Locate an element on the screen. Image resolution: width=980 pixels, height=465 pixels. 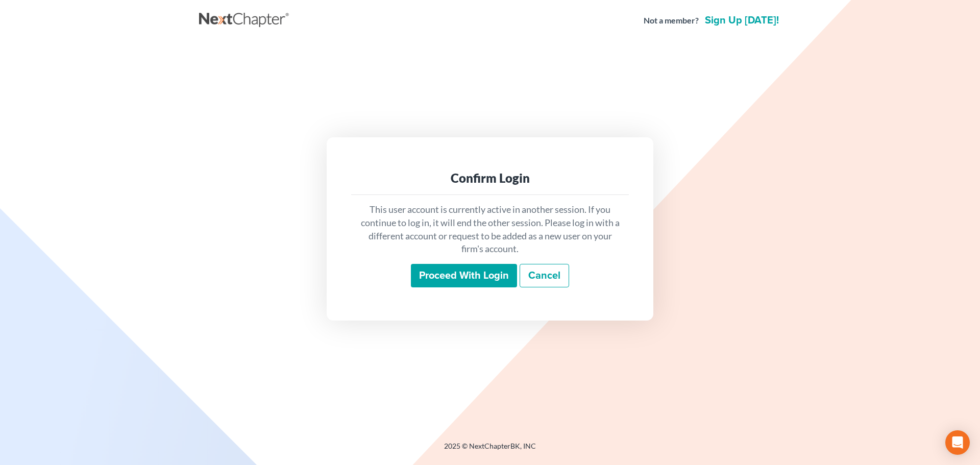
a: Cancel is located at coordinates (544, 275).